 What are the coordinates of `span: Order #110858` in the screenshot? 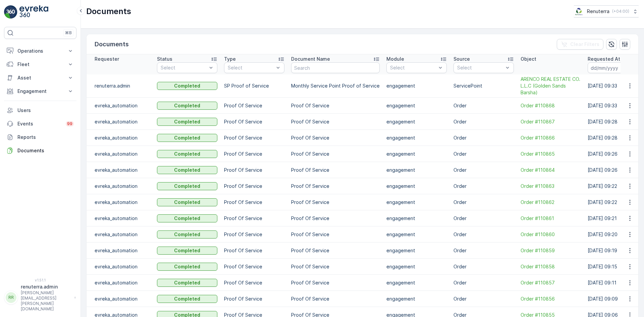 It's located at (551, 267).